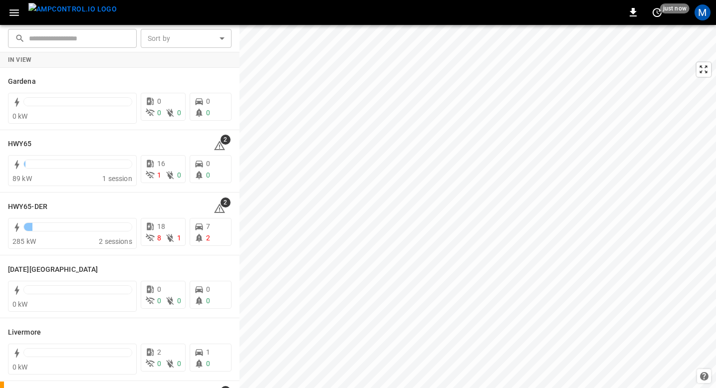 The width and height of the screenshot is (716, 388). Describe the element at coordinates (159, 238) in the screenshot. I see `span: 8` at that location.